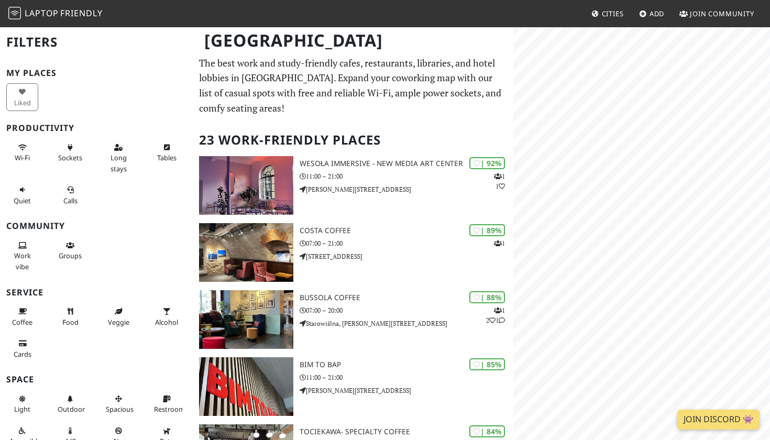 Image resolution: width=770 pixels, height=440 pixels. I want to click on img: Wesoła Immersive - New Media Art Center, so click(246, 185).